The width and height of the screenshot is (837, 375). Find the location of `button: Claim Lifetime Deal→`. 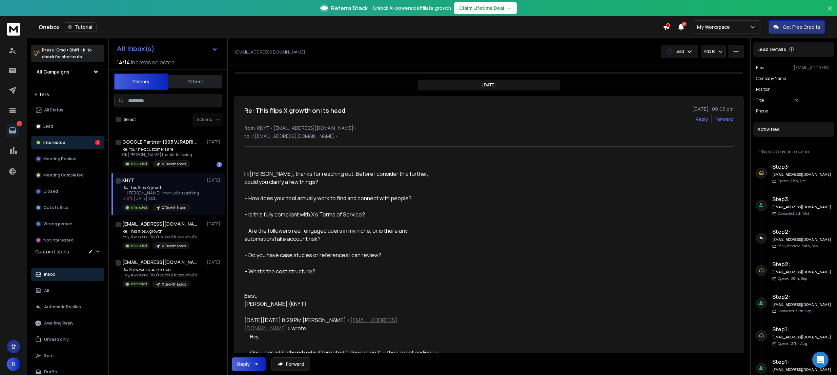

button: Claim Lifetime Deal→ is located at coordinates (485, 8).